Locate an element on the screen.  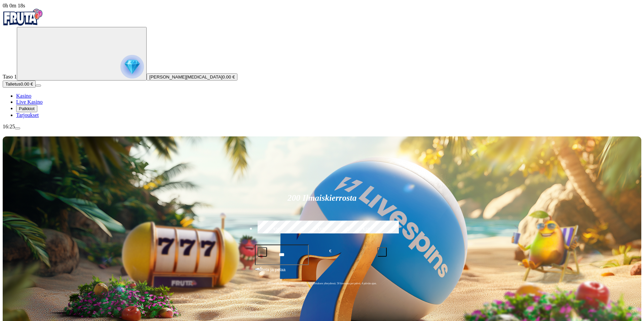
label: €150 is located at coordinates (322, 229).